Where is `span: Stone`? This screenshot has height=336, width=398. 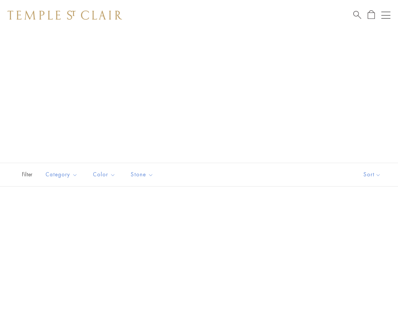
span: Stone is located at coordinates (143, 175).